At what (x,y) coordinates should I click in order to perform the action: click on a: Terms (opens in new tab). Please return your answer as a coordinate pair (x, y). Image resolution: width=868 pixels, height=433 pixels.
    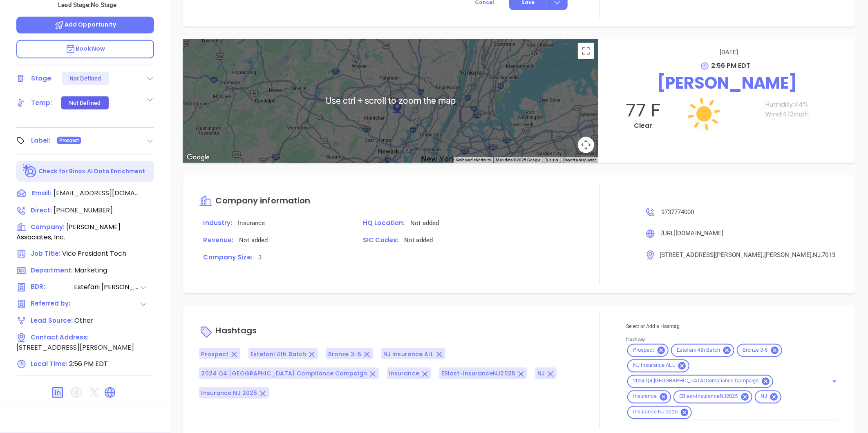
    Looking at the image, I should click on (552, 160).